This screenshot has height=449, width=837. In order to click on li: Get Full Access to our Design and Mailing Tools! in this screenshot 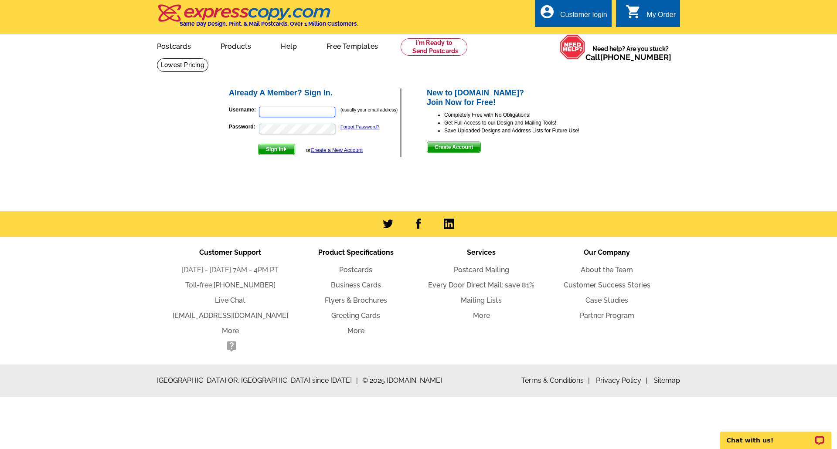, I will do `click(527, 123)`.